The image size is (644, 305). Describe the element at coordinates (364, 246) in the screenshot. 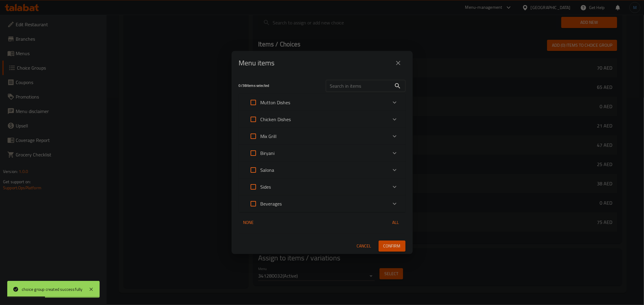

I see `button: Cancel` at that location.